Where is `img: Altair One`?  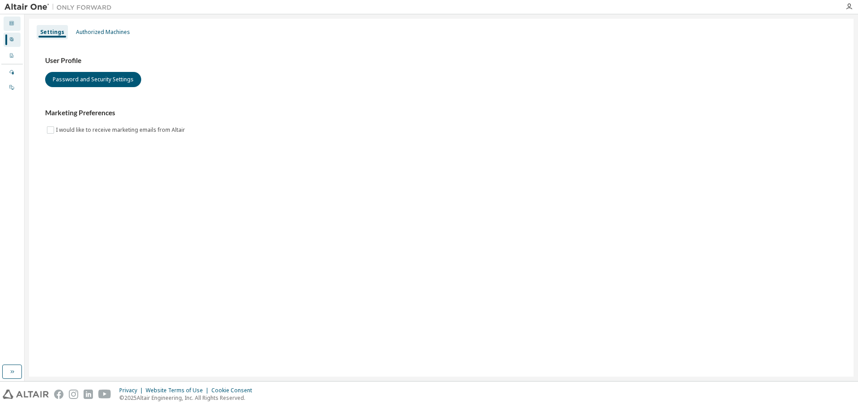
img: Altair One is located at coordinates (60, 7).